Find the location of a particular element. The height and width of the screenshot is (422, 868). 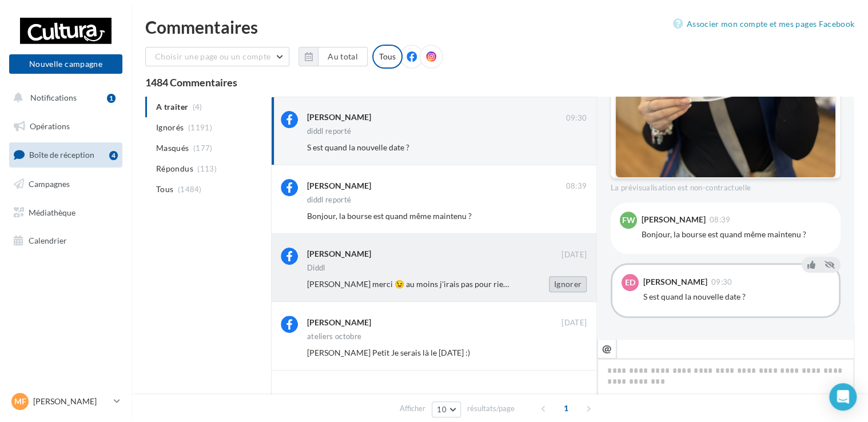

a: Campagnes is located at coordinates (66, 184).